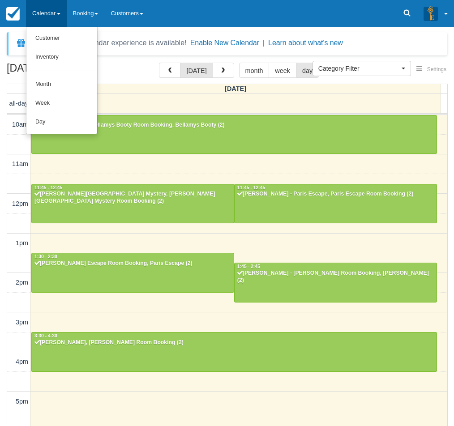 This screenshot has width=454, height=426. I want to click on span: 2pm, so click(22, 283).